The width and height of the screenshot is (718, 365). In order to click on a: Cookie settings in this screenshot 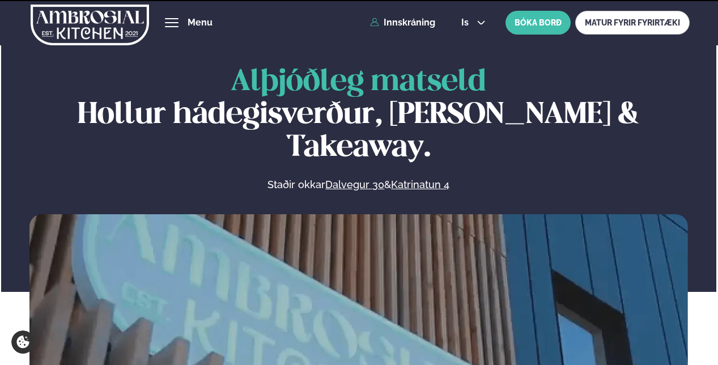, I will do `click(23, 342)`.